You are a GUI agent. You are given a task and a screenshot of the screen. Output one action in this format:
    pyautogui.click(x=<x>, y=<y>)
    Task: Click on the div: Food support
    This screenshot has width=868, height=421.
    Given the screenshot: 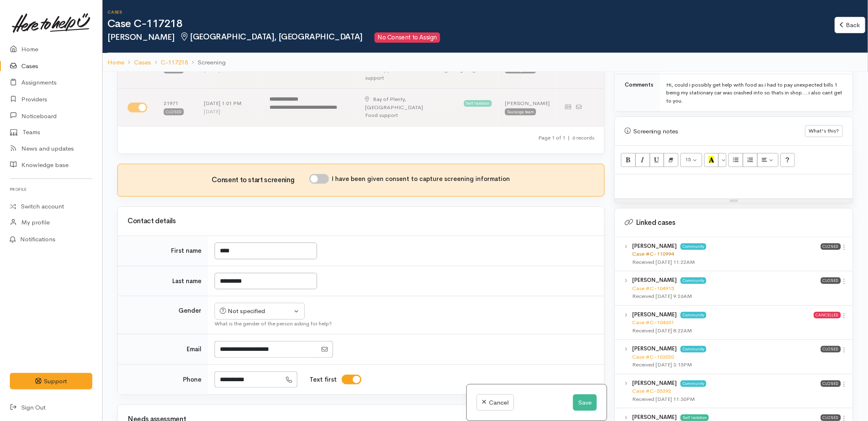 What is the action you would take?
    pyautogui.click(x=428, y=115)
    